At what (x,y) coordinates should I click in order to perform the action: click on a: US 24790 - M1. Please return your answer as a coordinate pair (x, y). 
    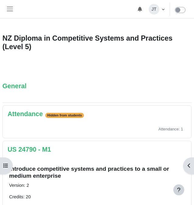
    Looking at the image, I should click on (29, 150).